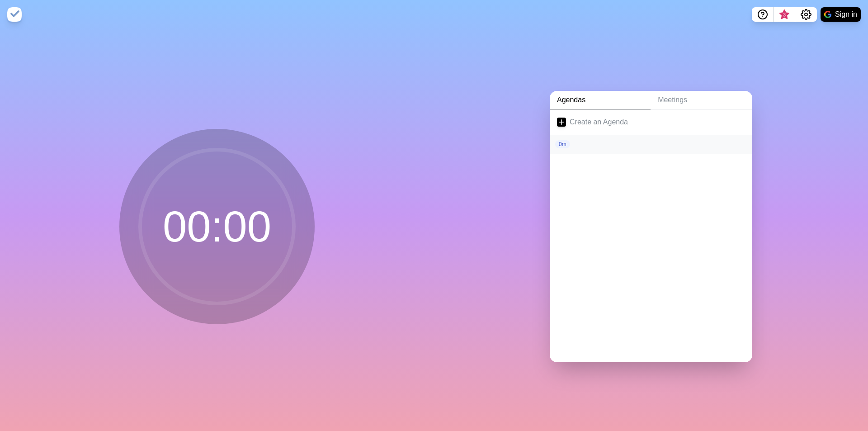 The height and width of the screenshot is (431, 868). Describe the element at coordinates (600, 100) in the screenshot. I see `a: Agendas` at that location.